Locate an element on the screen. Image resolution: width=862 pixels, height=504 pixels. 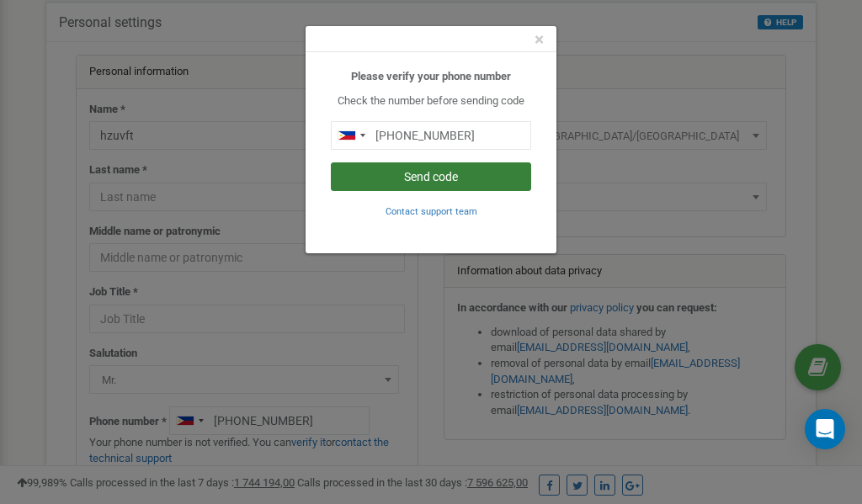
p: Check the number before sending code is located at coordinates (431, 101).